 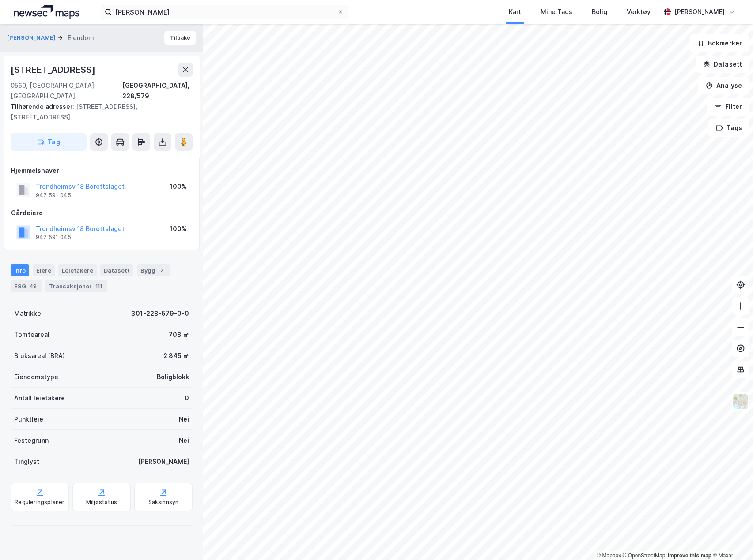 What do you see at coordinates (26, 462) in the screenshot?
I see `div: Tinglyst` at bounding box center [26, 462].